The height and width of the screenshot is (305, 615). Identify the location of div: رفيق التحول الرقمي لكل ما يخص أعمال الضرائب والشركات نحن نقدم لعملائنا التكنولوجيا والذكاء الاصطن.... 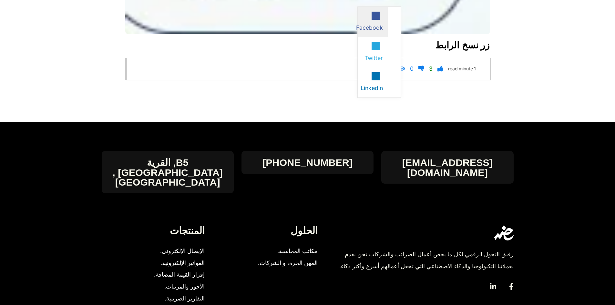
(421, 261).